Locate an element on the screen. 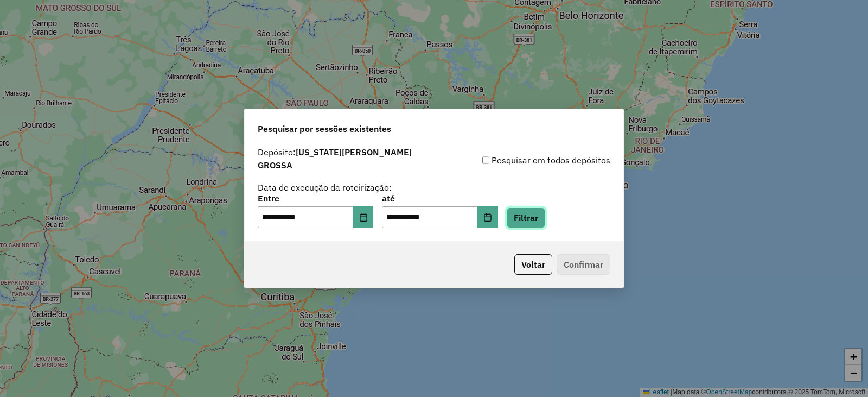  span: Pesquisar por sessões existentes is located at coordinates (324, 129).